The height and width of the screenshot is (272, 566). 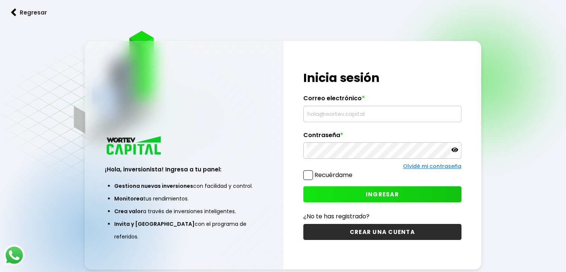 I want to click on img: logo_wortev_capital, so click(x=134, y=146).